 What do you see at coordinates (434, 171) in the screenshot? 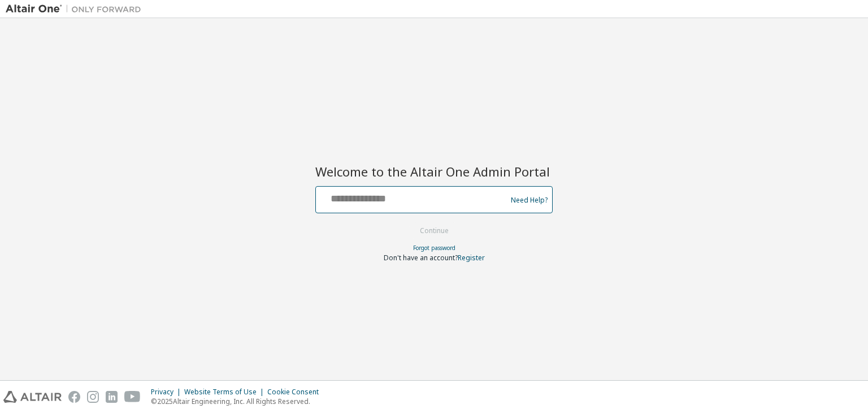
I see `h2: Welcome to the Altair One Admin Portal` at bounding box center [434, 171].